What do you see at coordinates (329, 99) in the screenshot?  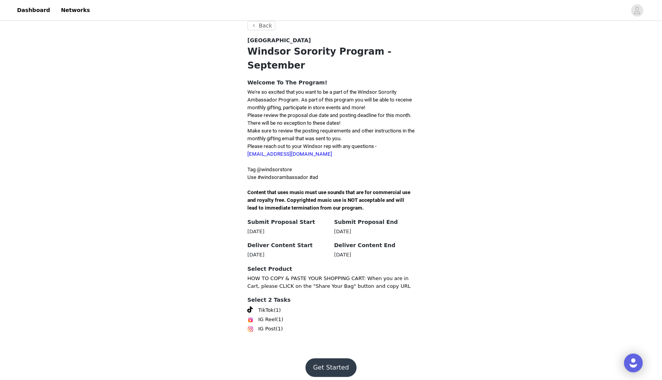 I see `span: We're so excited that you want to be a part of the Windsor Sorority Ambassador Program. As part o...` at bounding box center [329, 99].